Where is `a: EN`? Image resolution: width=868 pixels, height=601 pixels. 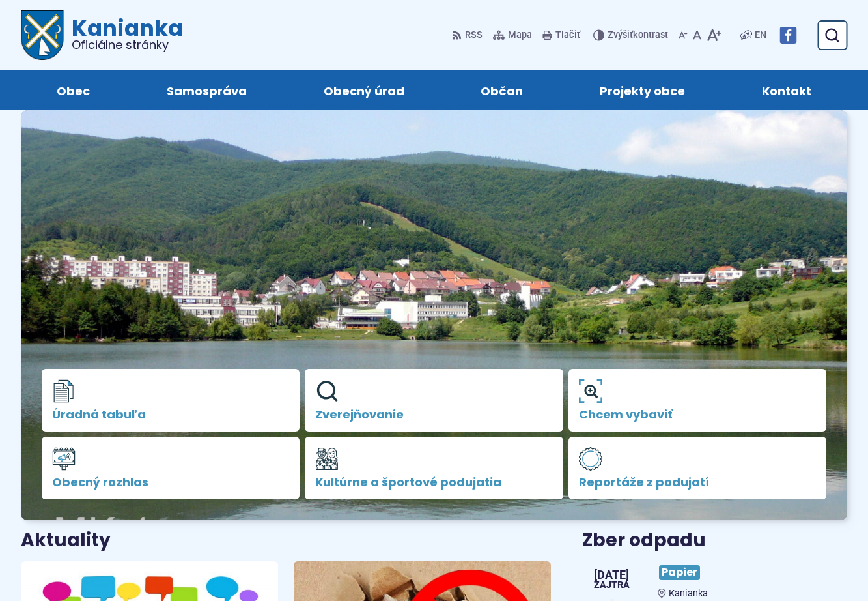
a: EN is located at coordinates (760, 35).